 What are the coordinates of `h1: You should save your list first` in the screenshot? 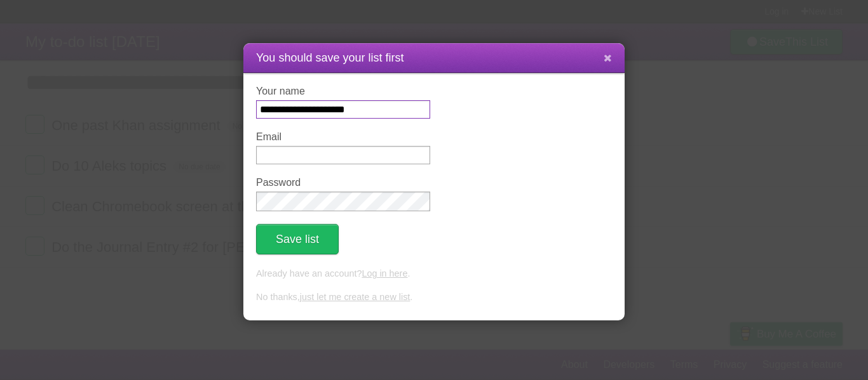 It's located at (434, 58).